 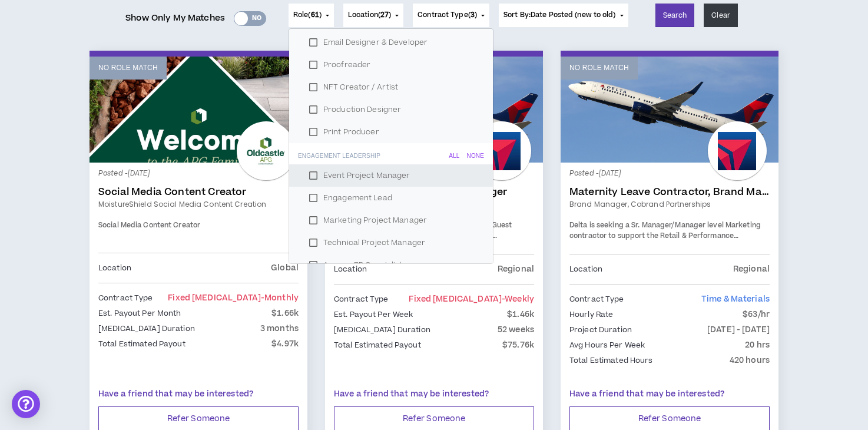 What do you see at coordinates (285, 314) in the screenshot?
I see `p: $1.66k` at bounding box center [285, 314].